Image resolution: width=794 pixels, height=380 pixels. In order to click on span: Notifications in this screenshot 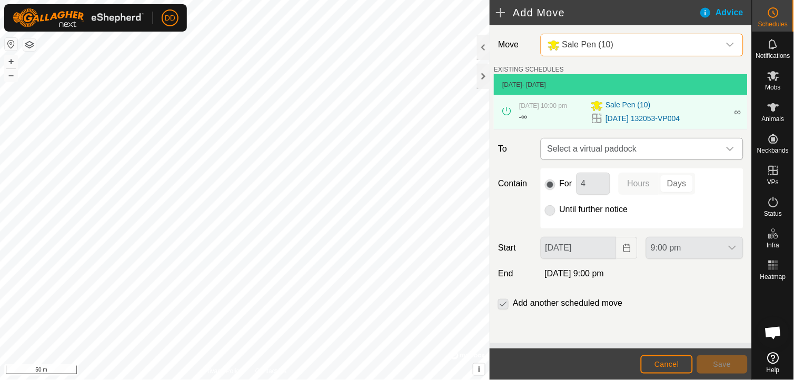, I will do `click(773, 56)`.